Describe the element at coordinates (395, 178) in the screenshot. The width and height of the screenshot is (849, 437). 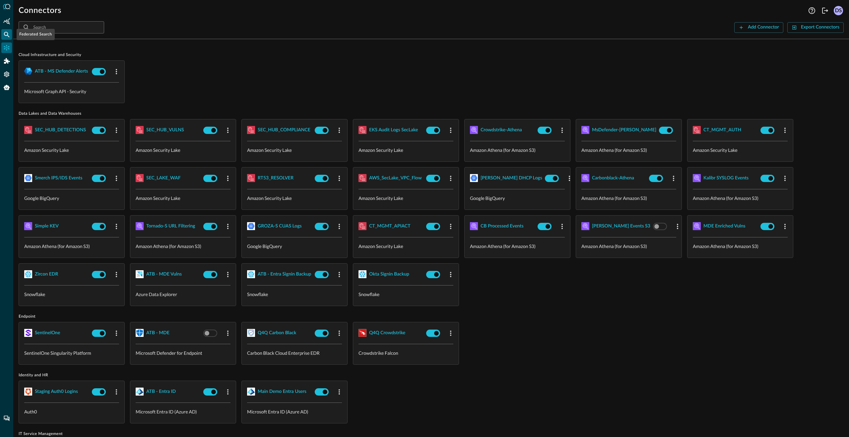
I see `button: AWS_SecLake_VPC_Flow` at that location.